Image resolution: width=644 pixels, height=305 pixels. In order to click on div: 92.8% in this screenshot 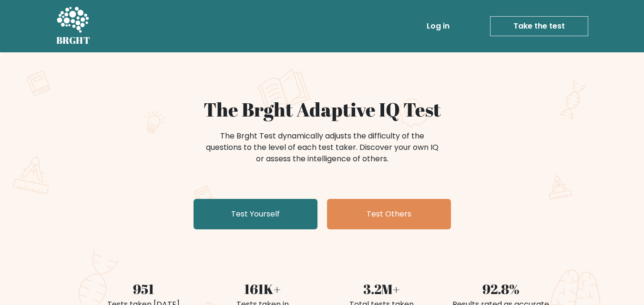, I will do `click(501, 289)`.